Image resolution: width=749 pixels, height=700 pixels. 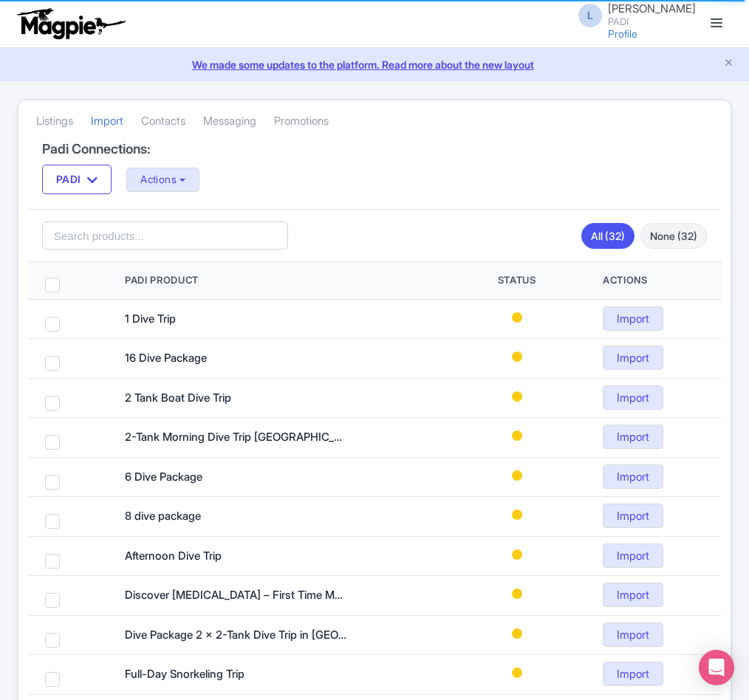 I want to click on span: L, so click(x=590, y=16).